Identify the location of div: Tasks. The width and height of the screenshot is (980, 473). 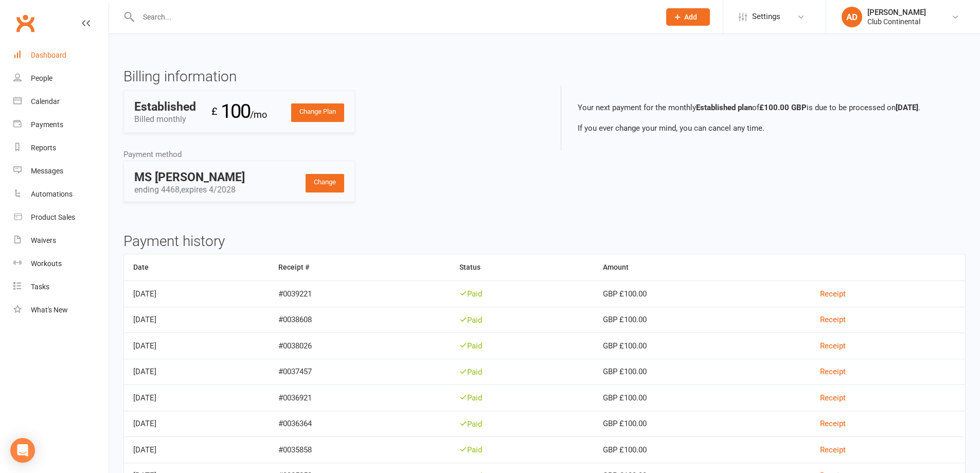
(40, 286).